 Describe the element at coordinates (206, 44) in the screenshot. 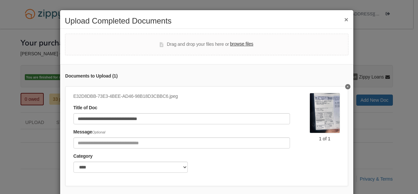

I see `div: Drag and drop your files here or` at that location.